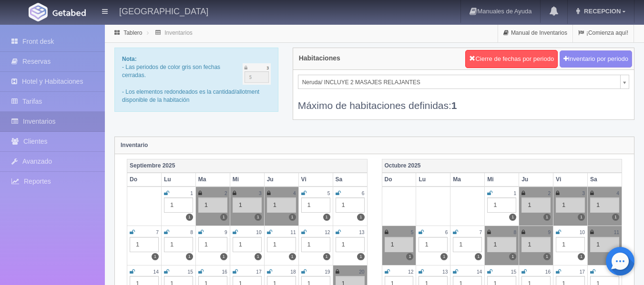 The width and height of the screenshot is (644, 285). I want to click on b: 1, so click(455, 106).